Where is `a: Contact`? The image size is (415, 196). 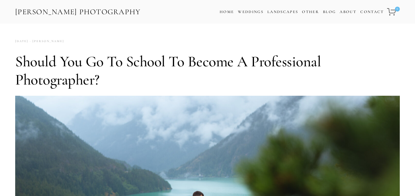 a: Contact is located at coordinates (372, 12).